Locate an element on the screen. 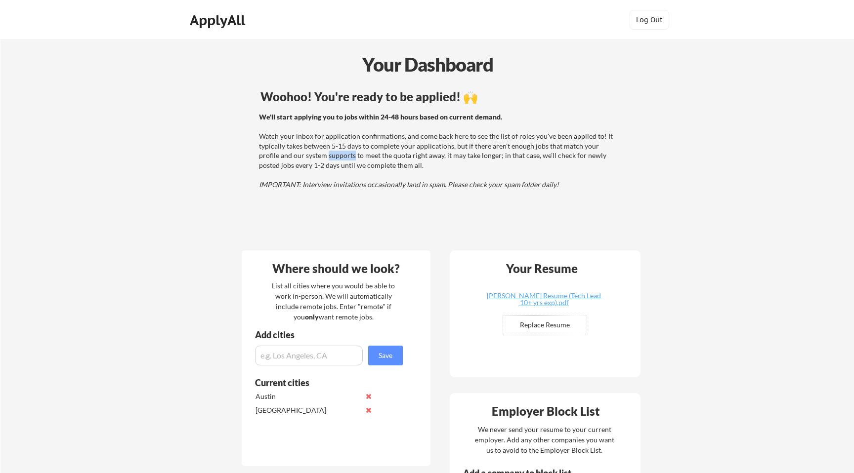 Image resolution: width=854 pixels, height=473 pixels. div: Your Resume is located at coordinates (542, 269).